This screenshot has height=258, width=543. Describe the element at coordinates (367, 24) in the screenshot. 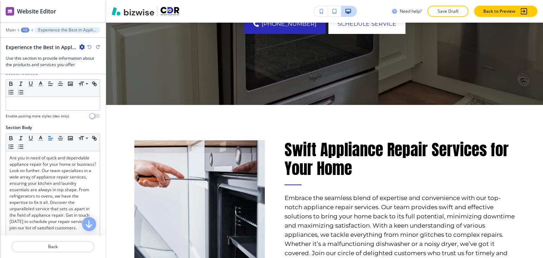

I see `span: Schedule Service` at that location.